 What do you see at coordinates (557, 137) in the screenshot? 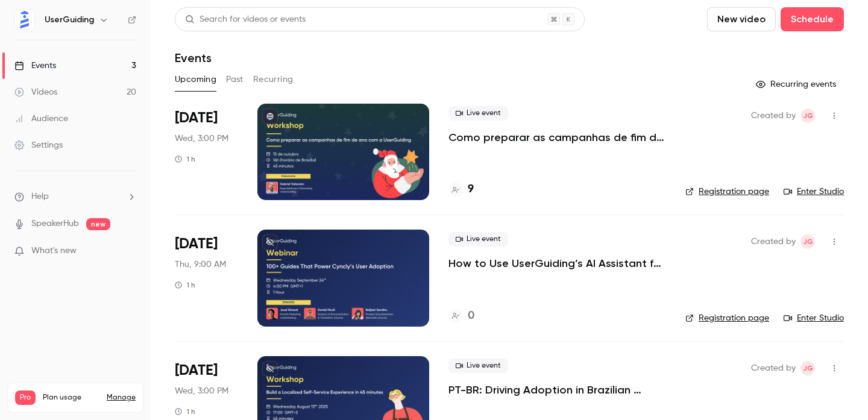
I see `p: Como preparar as campanhas de fim de ano com a UserGuiding` at bounding box center [557, 137].